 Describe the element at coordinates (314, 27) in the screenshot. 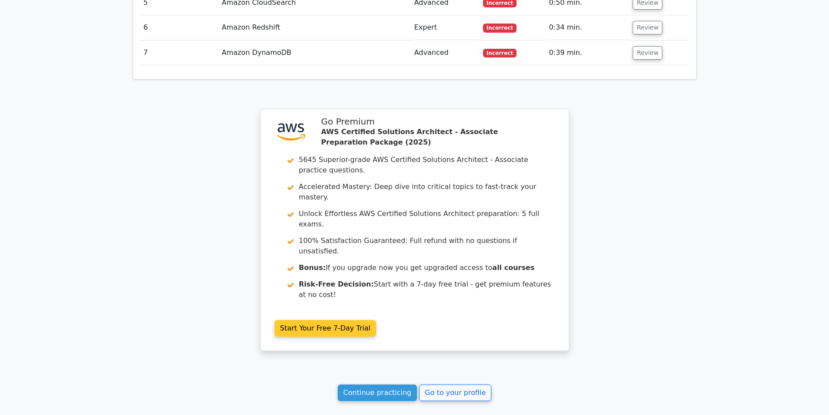

I see `td: Amazon Redshift` at that location.